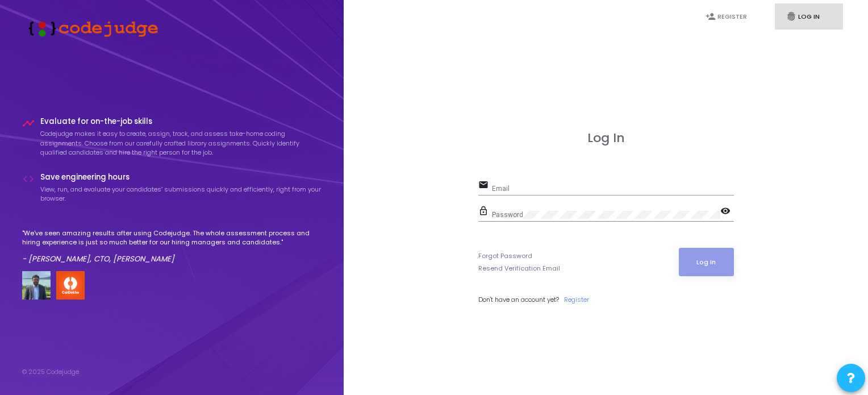  What do you see at coordinates (710, 17) in the screenshot?
I see `i: person_add` at bounding box center [710, 17].